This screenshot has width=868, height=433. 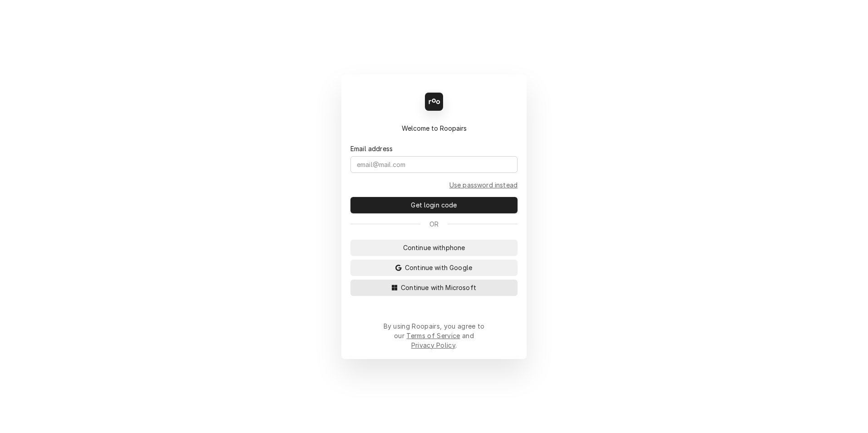 What do you see at coordinates (434, 268) in the screenshot?
I see `button: Continue with Google` at bounding box center [434, 268].